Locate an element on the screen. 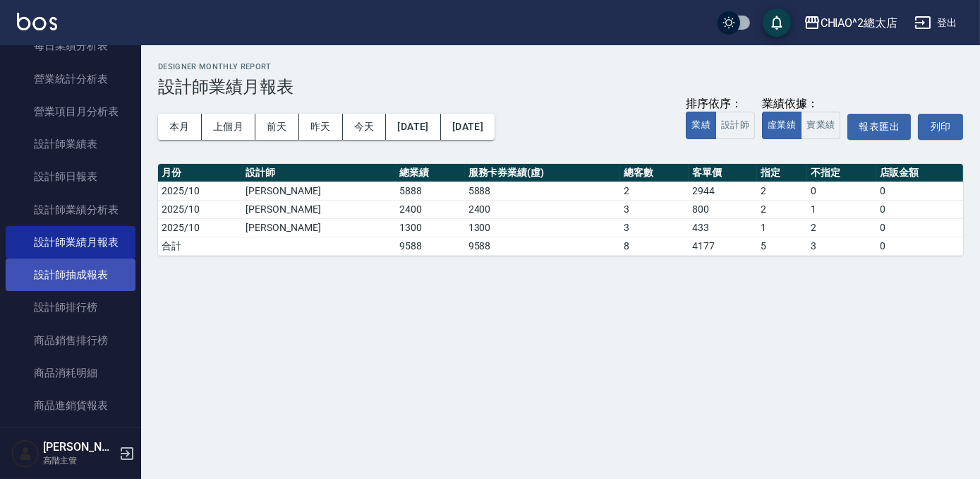  button: 設計師 is located at coordinates (736, 125).